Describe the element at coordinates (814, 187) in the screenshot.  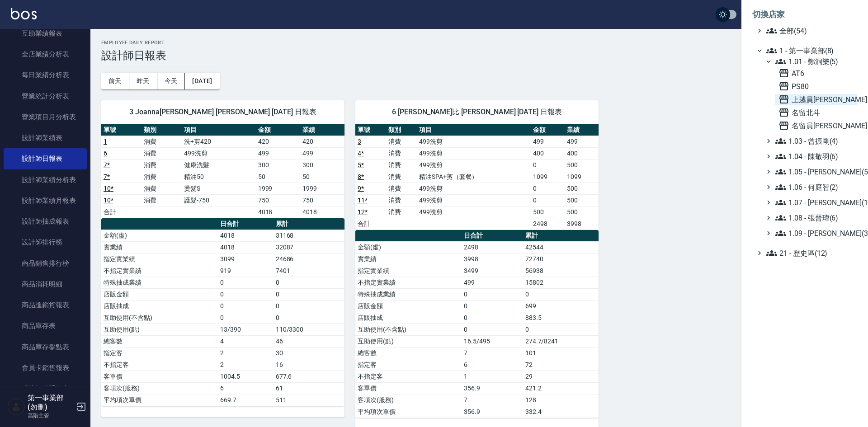
I see `span: 1.06 - 何庭智(2)` at that location.